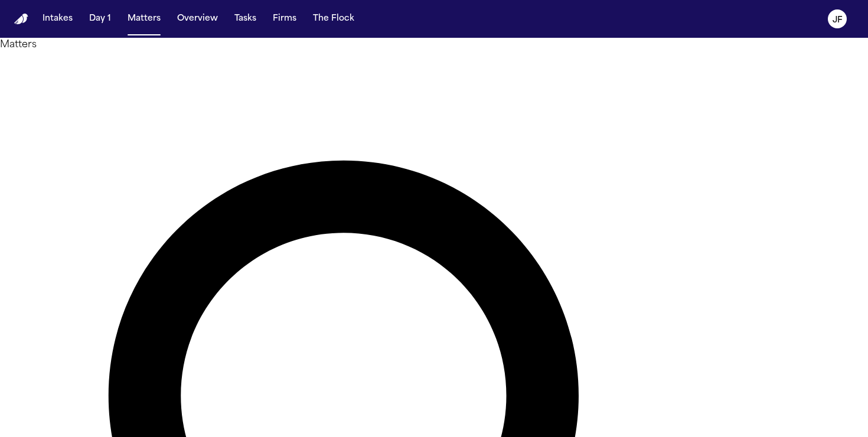 Image resolution: width=868 pixels, height=437 pixels. I want to click on a: The Flock, so click(334, 19).